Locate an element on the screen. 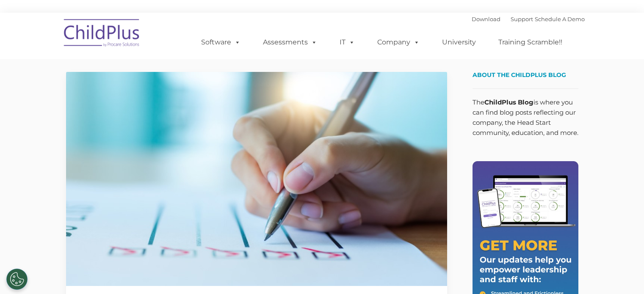  a: Support is located at coordinates (522, 19).